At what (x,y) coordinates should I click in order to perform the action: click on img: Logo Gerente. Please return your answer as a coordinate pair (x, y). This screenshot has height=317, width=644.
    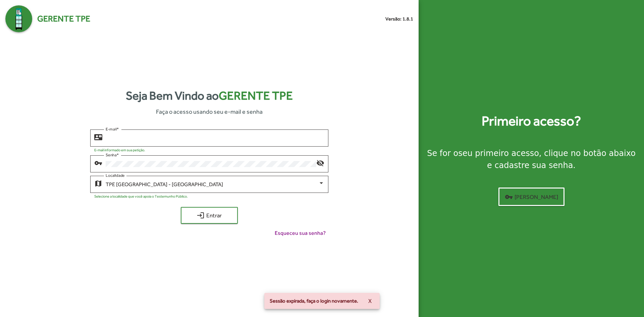
    Looking at the image, I should click on (19, 19).